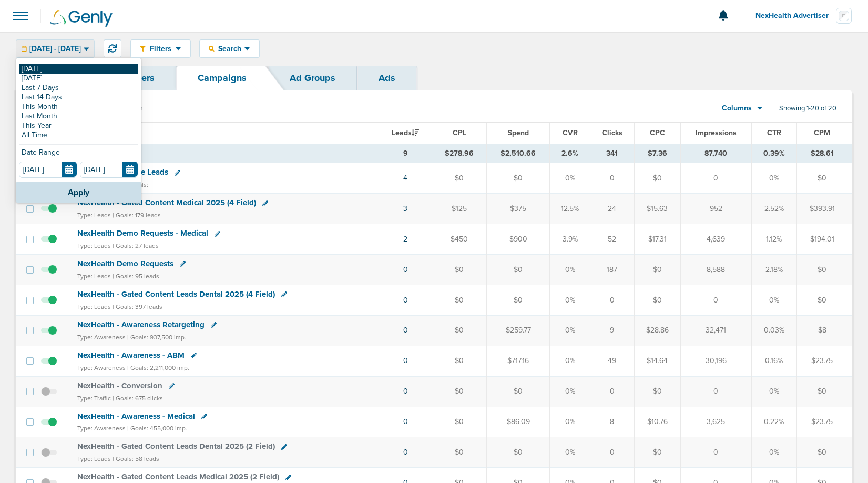  What do you see at coordinates (123, 172) in the screenshot?
I see `span: NexHealth Website Leads` at bounding box center [123, 172].